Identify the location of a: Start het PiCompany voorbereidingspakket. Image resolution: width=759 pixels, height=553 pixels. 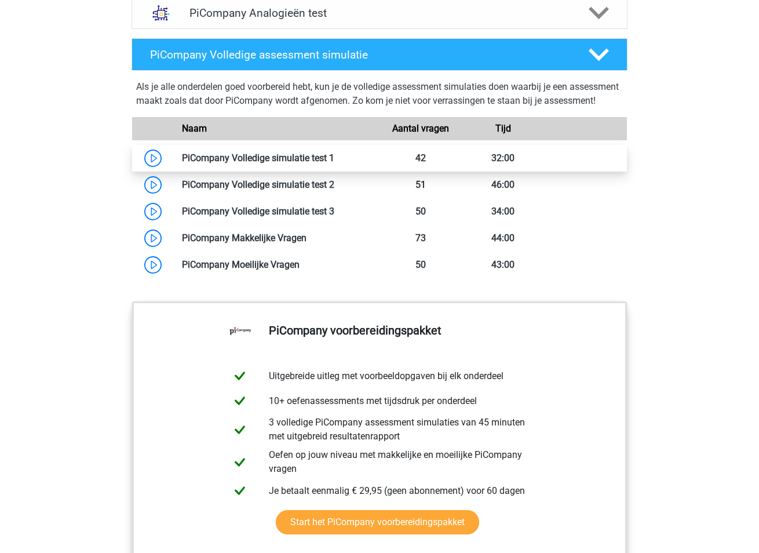
(377, 522).